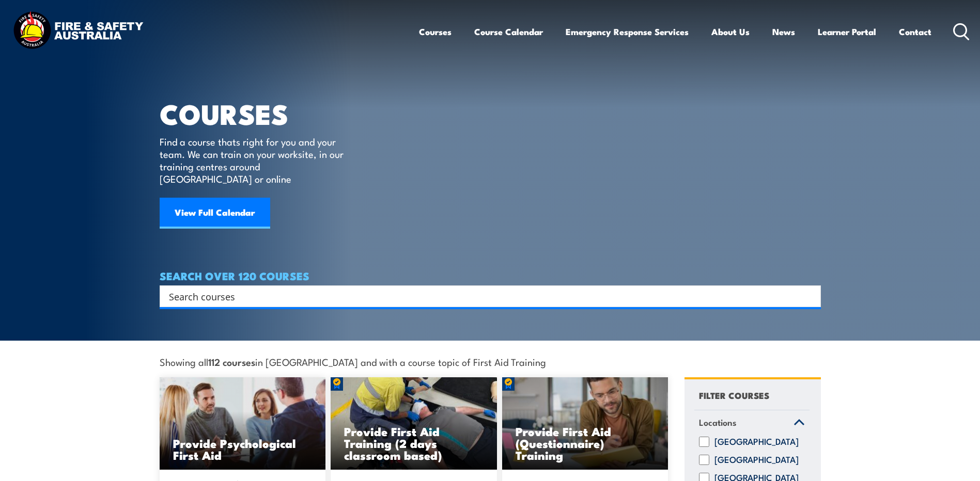 The width and height of the screenshot is (980, 481). What do you see at coordinates (254, 160) in the screenshot?
I see `p: Find a course thats right for you and your team. We can train on your worksite, in our training c...` at bounding box center [254, 160].